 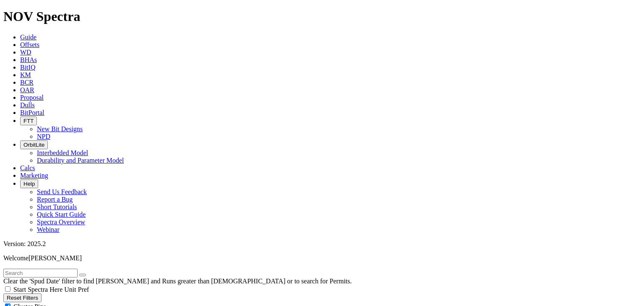 What do you see at coordinates (62, 191) in the screenshot?
I see `a: Send Us Feedback` at bounding box center [62, 191].